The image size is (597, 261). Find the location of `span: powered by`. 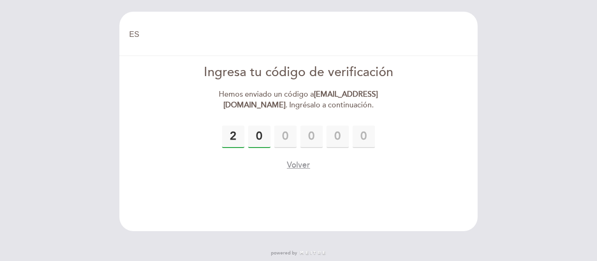

span: powered by is located at coordinates (284, 253).